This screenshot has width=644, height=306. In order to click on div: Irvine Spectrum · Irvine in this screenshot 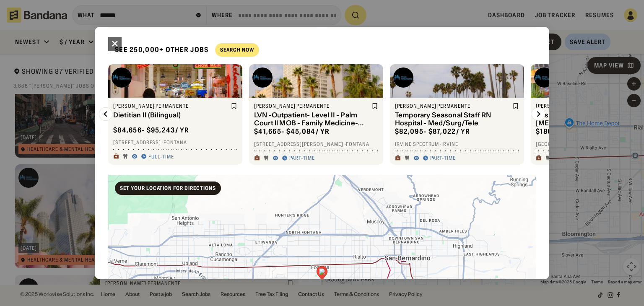, I will do `click(457, 144)`.